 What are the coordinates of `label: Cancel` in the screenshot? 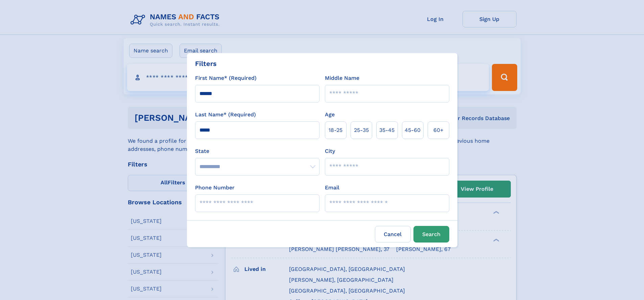 It's located at (393, 234).